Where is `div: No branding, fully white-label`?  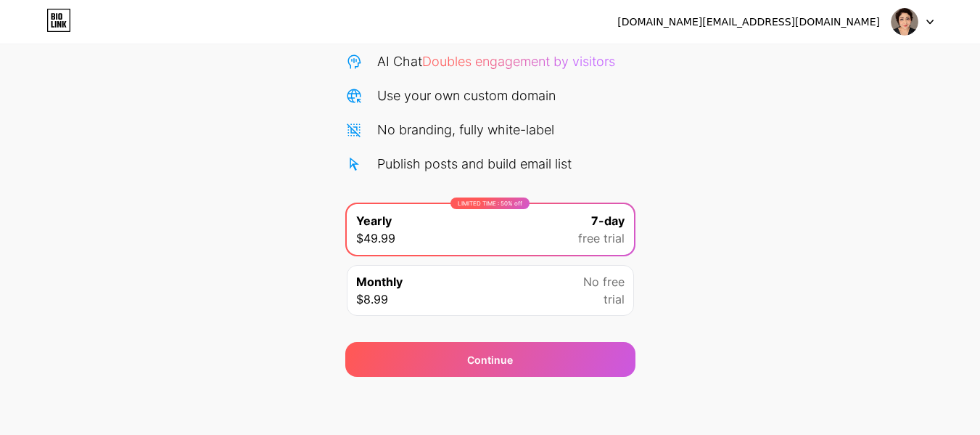 div: No branding, fully white-label is located at coordinates (466, 130).